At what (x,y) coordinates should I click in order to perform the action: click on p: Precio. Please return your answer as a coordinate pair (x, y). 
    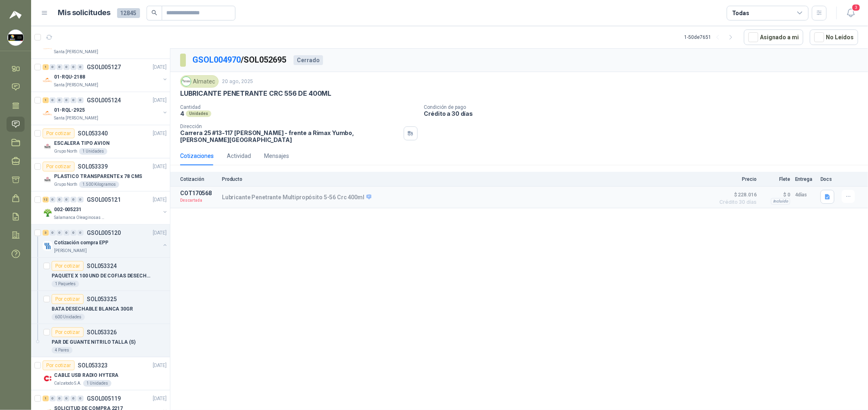
    Looking at the image, I should click on (736, 179).